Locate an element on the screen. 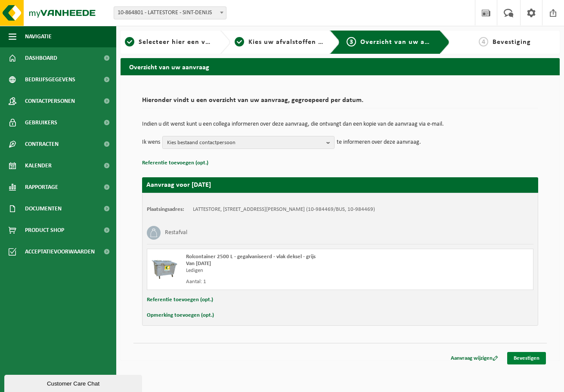 Image resolution: width=564 pixels, height=392 pixels. span: Kies bestaand contactpersoon is located at coordinates (245, 143).